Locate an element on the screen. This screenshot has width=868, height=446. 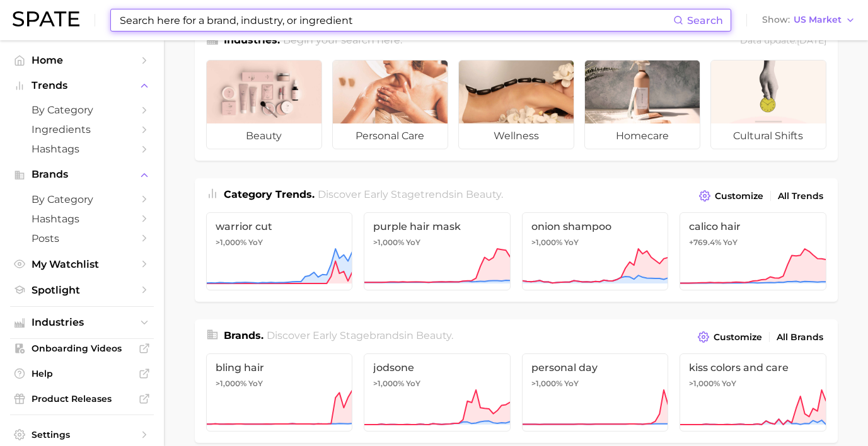
a: Help is located at coordinates (82, 373).